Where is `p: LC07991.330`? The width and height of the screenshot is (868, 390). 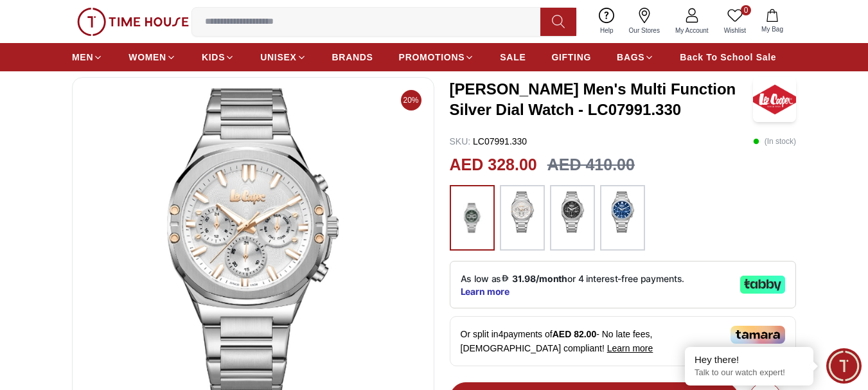 p: LC07991.330 is located at coordinates (489, 141).